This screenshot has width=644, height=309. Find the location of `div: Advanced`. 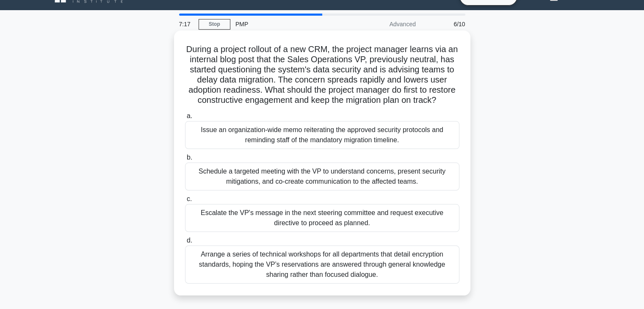

div: Advanced is located at coordinates (383, 24).